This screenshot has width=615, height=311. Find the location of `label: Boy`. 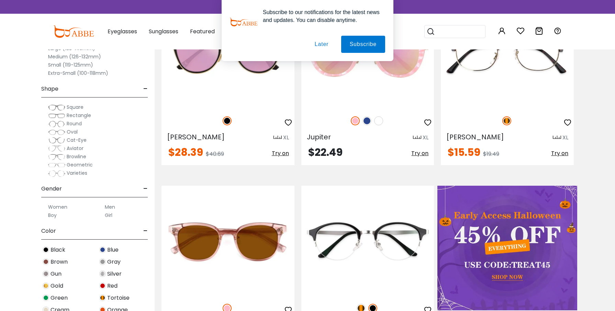

label: Boy is located at coordinates (52, 215).